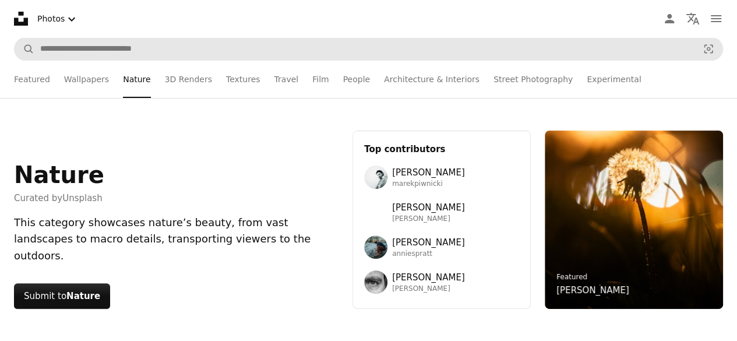 This screenshot has width=737, height=341. What do you see at coordinates (441, 149) in the screenshot?
I see `h3: Top contributors` at bounding box center [441, 149].